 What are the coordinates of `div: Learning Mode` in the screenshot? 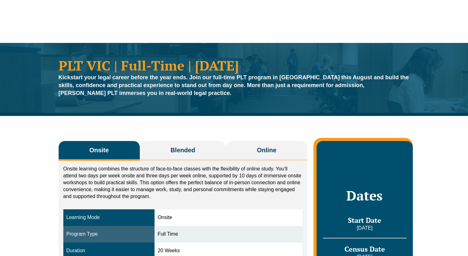 It's located at (109, 217).